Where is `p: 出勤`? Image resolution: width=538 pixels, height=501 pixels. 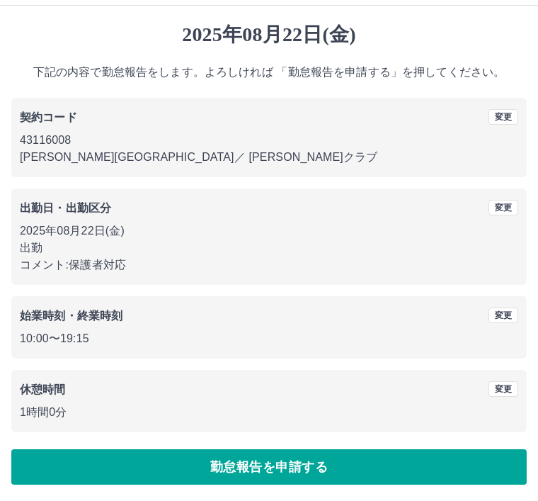
p: 出勤 is located at coordinates (269, 248).